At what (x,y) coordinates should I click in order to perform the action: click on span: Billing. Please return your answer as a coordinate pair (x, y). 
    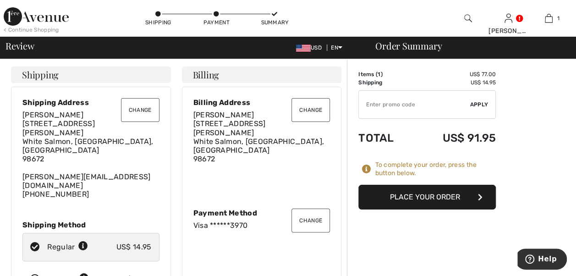
    Looking at the image, I should click on (206, 75).